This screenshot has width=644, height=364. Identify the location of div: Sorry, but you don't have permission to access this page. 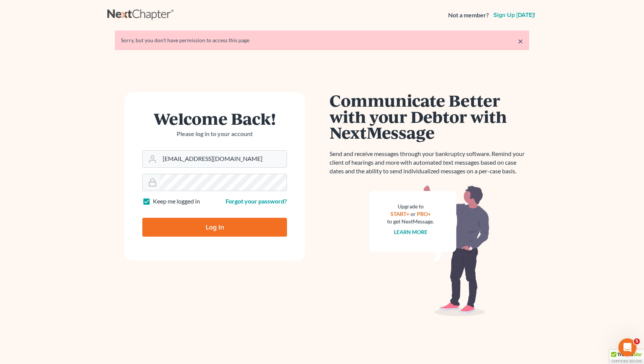
(322, 40).